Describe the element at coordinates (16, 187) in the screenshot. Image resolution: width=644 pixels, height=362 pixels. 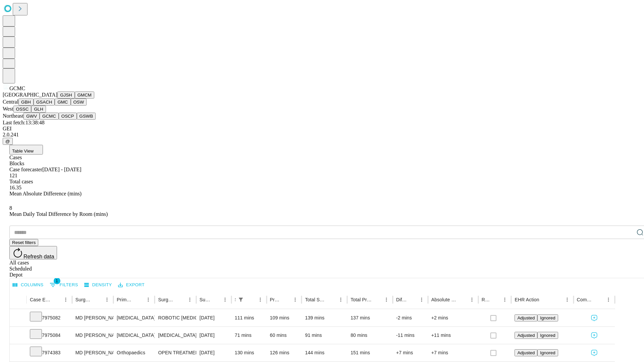
I see `span: 16.35` at that location.